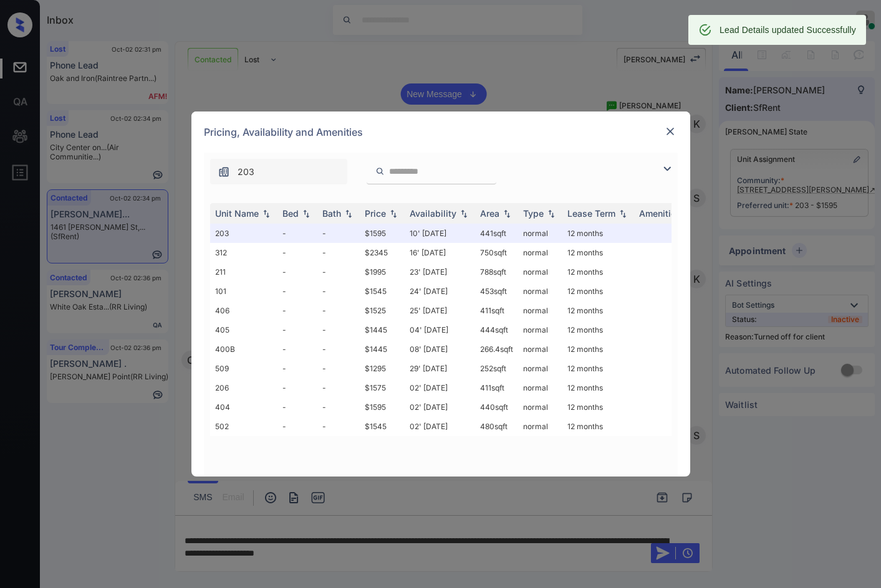 This screenshot has height=588, width=881. Describe the element at coordinates (496, 368) in the screenshot. I see `td: 252 sqft` at that location.